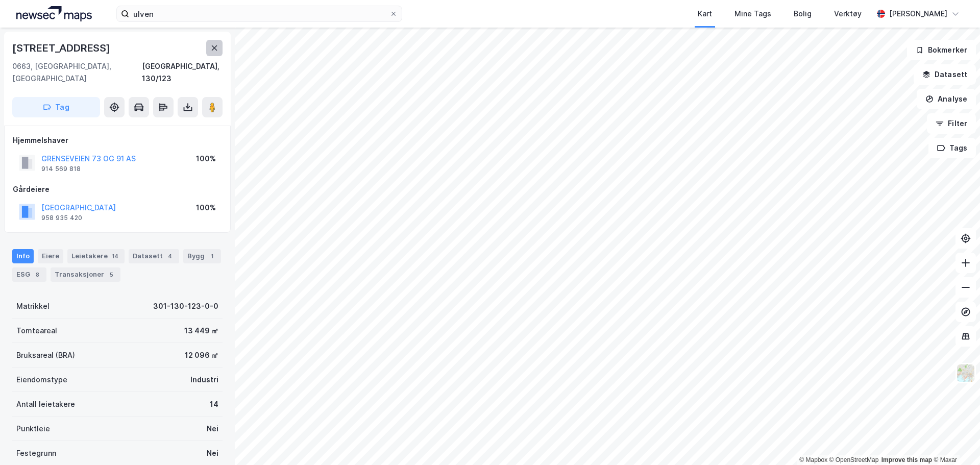 This screenshot has height=465, width=980. Describe the element at coordinates (847, 14) in the screenshot. I see `div: Verktøy` at that location.